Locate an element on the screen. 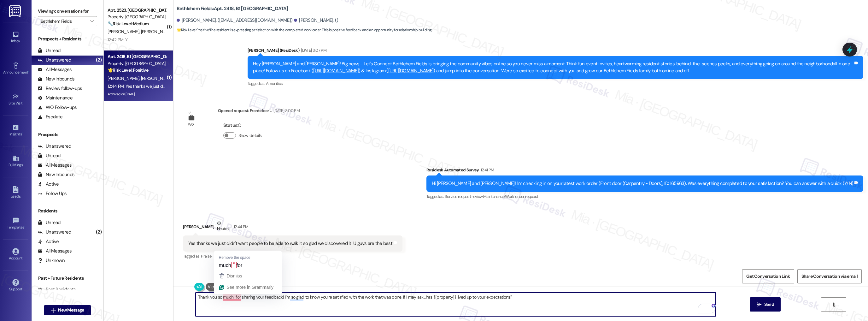 The width and height of the screenshot is (868, 321). a: Account is located at coordinates (16, 255).